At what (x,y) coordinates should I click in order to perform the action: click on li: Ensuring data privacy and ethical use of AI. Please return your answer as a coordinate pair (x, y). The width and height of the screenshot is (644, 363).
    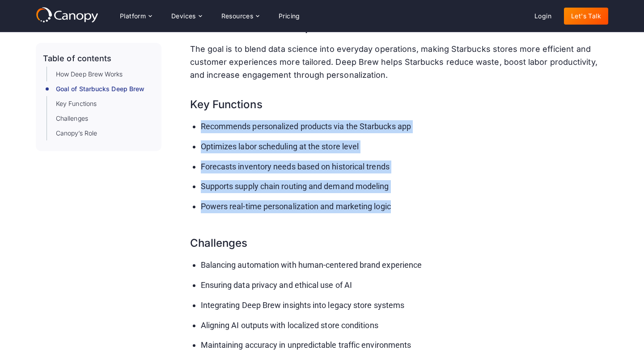
    Looking at the image, I should click on (405, 285).